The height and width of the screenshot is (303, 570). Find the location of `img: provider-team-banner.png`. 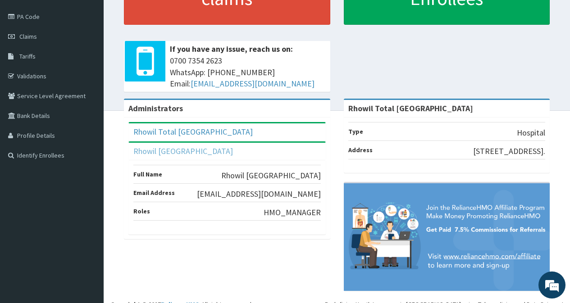

img: provider-team-banner.png is located at coordinates (447, 237).